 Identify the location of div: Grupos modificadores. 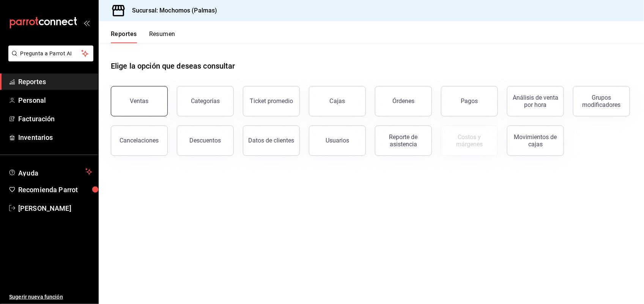
(602, 101).